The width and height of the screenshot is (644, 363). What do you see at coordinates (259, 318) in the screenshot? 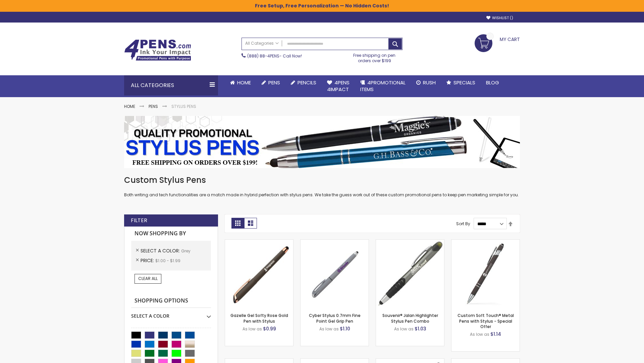
I see `a: Gazelle Gel Softy Rose Gold Pen with Stylus` at bounding box center [259, 318].